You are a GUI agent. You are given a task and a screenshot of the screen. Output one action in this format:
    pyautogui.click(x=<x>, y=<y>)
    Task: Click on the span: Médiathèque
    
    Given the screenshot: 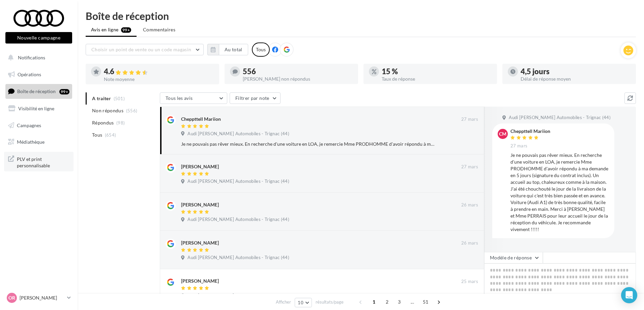 What is the action you would take?
    pyautogui.click(x=31, y=142)
    